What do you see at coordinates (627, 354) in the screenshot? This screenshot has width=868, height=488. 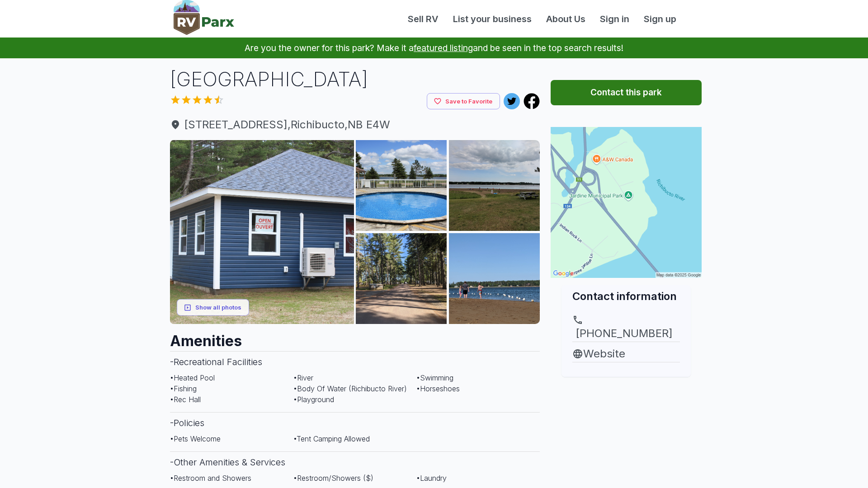 I see `a: Website` at bounding box center [627, 354].